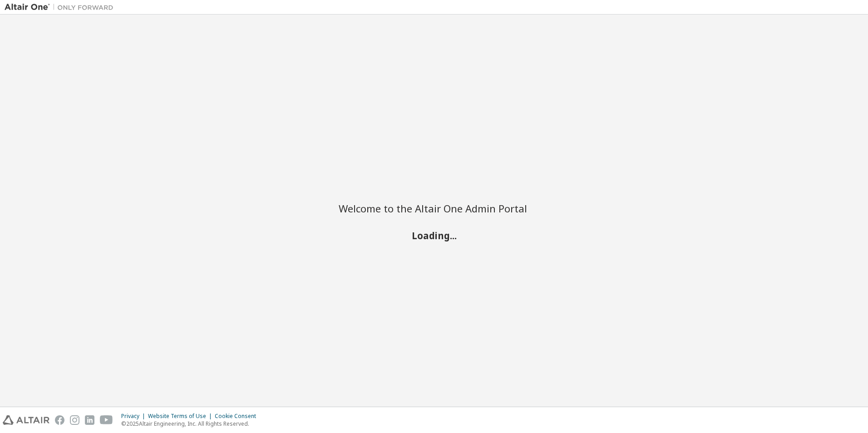  Describe the element at coordinates (434, 236) in the screenshot. I see `h2: Loading...` at that location.